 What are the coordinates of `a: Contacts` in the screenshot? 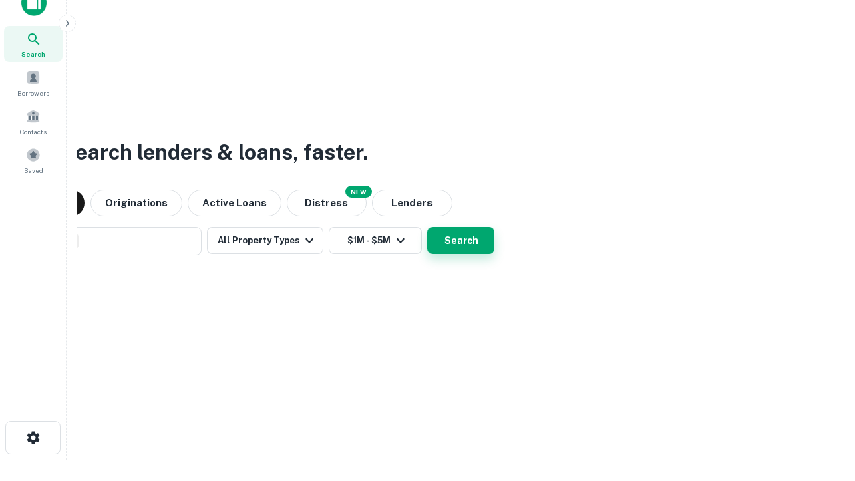 It's located at (33, 122).